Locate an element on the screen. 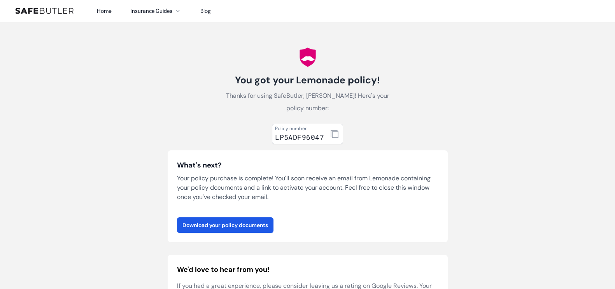 Image resolution: width=615 pixels, height=289 pixels. a: Blog is located at coordinates (205, 11).